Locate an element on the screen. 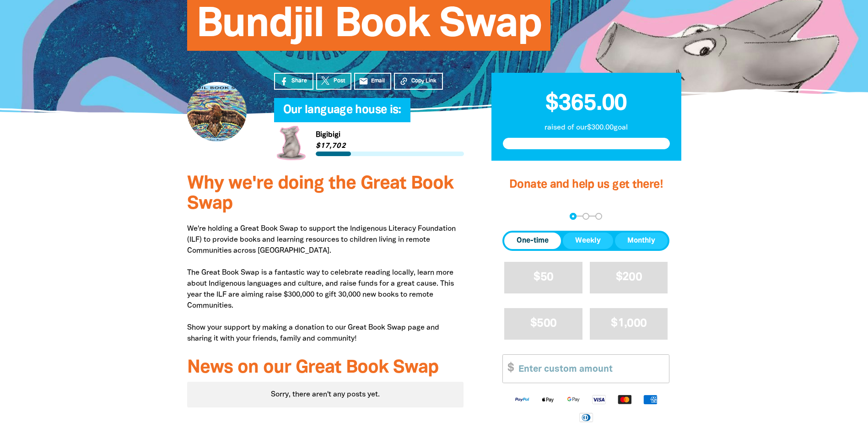  span: $365.00 is located at coordinates (586, 104).